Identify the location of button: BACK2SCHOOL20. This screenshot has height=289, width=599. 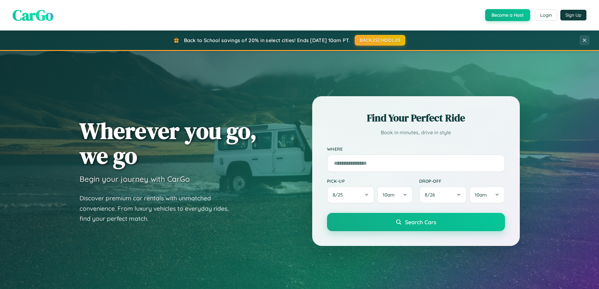
(380, 40).